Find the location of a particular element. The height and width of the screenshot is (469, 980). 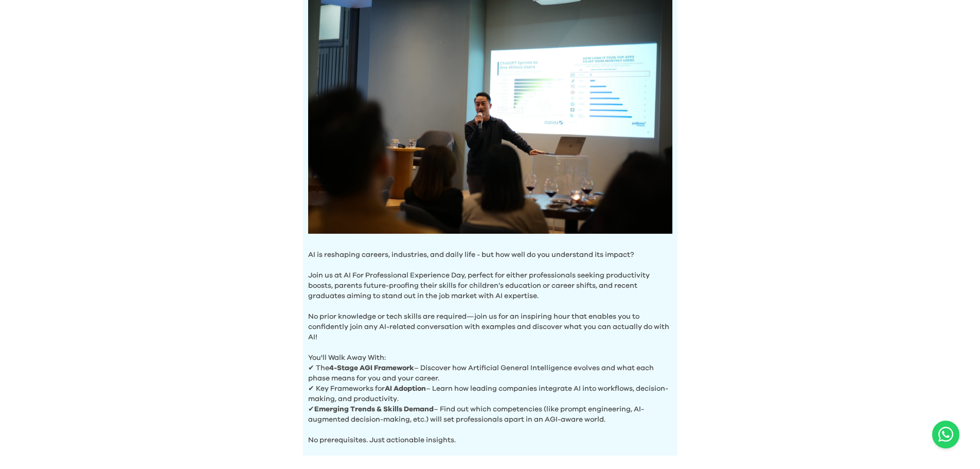

b: 4-Stage AGI Framework is located at coordinates (371, 368).